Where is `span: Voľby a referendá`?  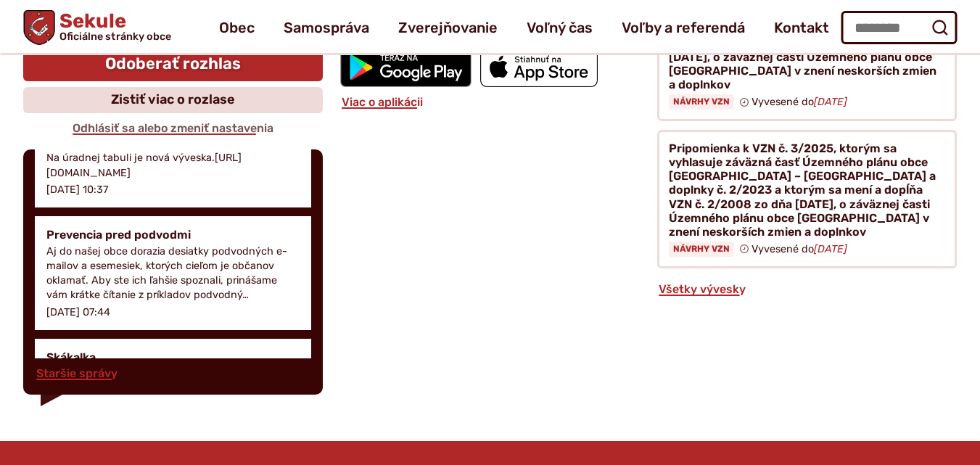 span: Voľby a referendá is located at coordinates (683, 28).